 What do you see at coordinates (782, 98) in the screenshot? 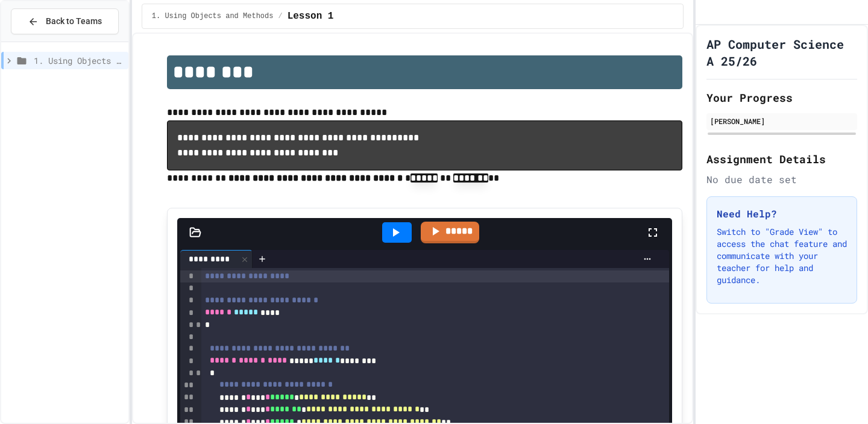
I see `h2: Your Progress` at bounding box center [782, 98].